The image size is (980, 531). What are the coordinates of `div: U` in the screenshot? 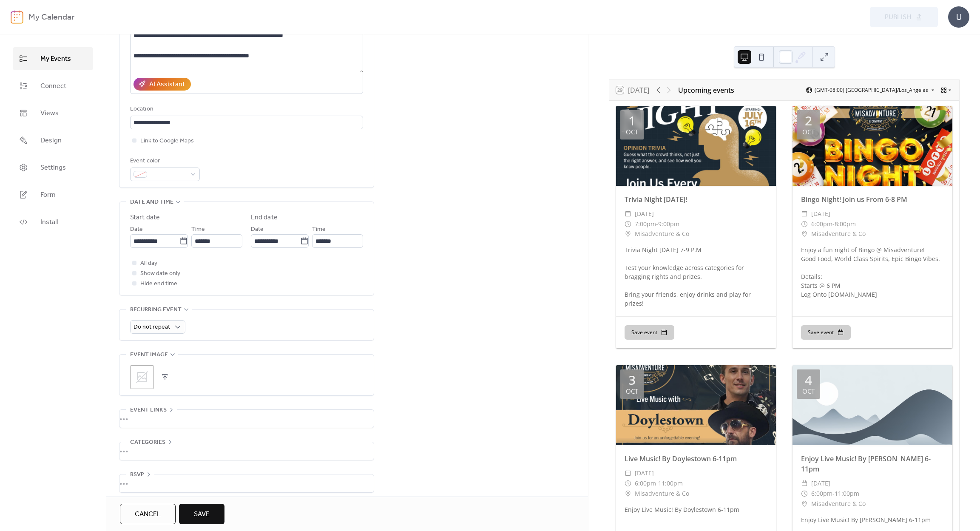 It's located at (959, 17).